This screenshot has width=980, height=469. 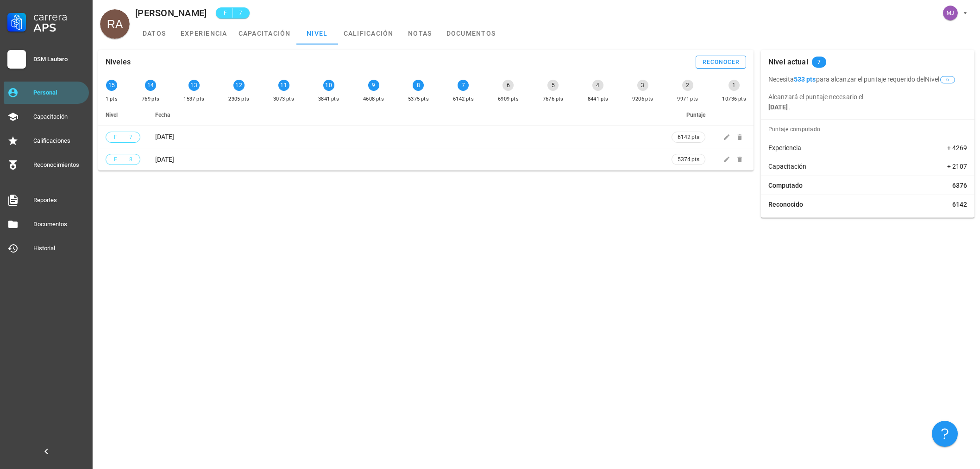 What do you see at coordinates (284, 85) in the screenshot?
I see `div: 11` at bounding box center [284, 85].